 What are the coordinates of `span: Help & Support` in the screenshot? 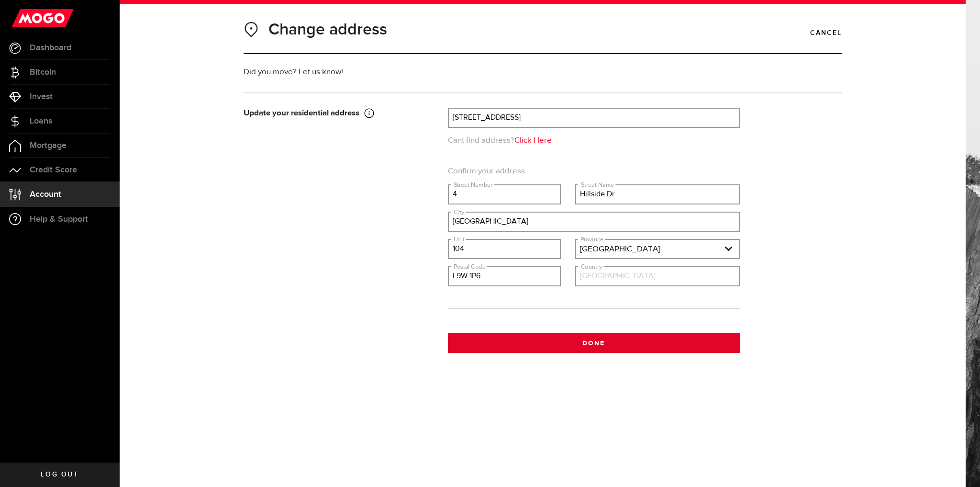 It's located at (59, 219).